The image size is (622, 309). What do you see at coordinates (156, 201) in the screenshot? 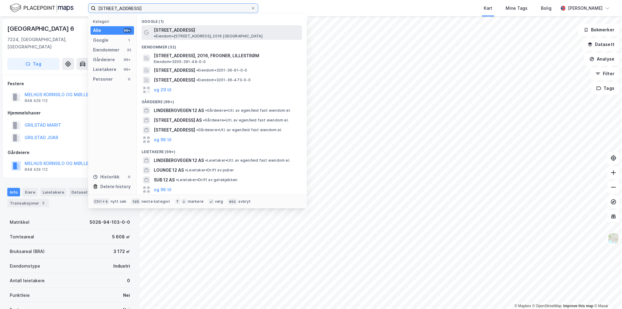
I see `div: neste kategori` at bounding box center [156, 201].